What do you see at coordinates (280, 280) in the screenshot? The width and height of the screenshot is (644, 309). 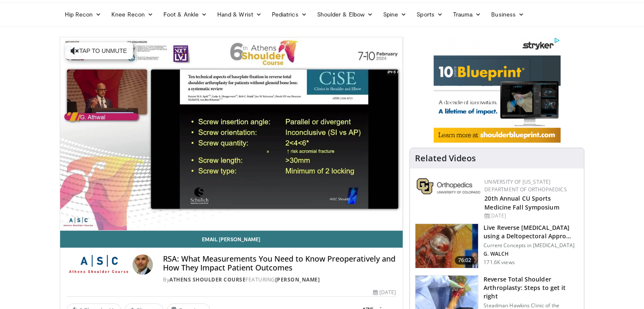 I see `div: By FEATURING` at bounding box center [280, 280].